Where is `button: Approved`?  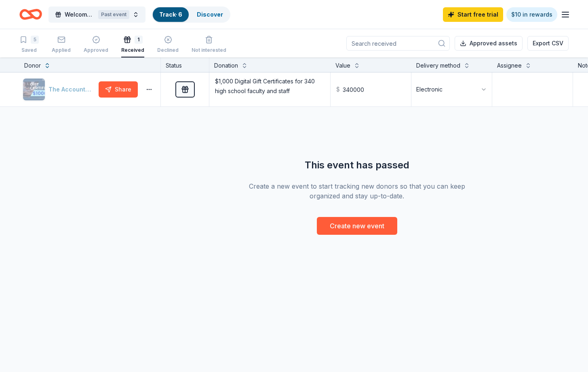
button: Approved is located at coordinates (96, 45).